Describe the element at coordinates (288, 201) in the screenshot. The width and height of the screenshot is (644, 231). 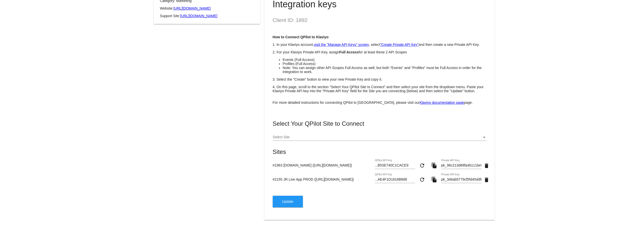
I see `span: Update` at that location.